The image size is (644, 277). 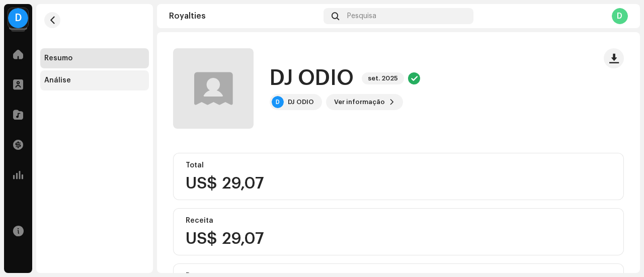 I want to click on re-m-nav-item: Resumo, so click(x=95, y=58).